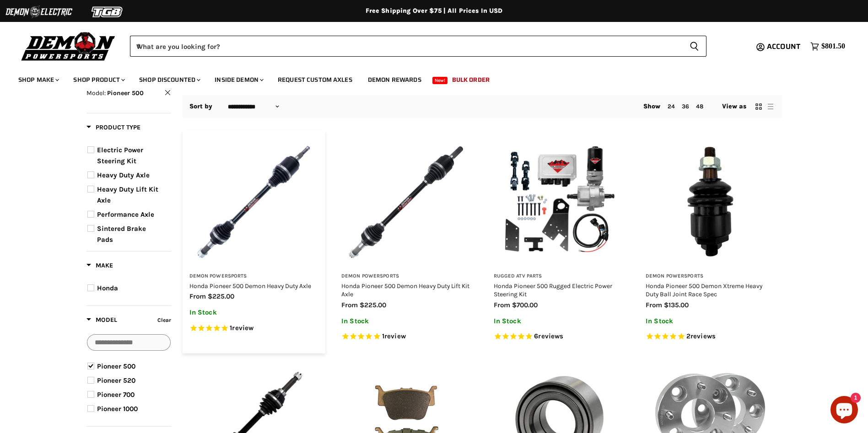 The image size is (868, 433). I want to click on button: Filter by Model, so click(101, 321).